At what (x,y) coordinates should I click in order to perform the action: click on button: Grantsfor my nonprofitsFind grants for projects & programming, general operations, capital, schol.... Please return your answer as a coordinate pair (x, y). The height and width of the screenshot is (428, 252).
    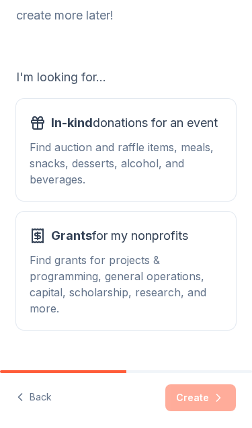
    Looking at the image, I should click on (126, 271).